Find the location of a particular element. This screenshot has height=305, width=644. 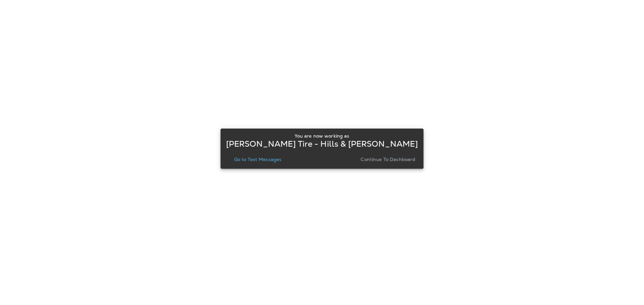

button: Continue to Dashboard is located at coordinates (388, 160).